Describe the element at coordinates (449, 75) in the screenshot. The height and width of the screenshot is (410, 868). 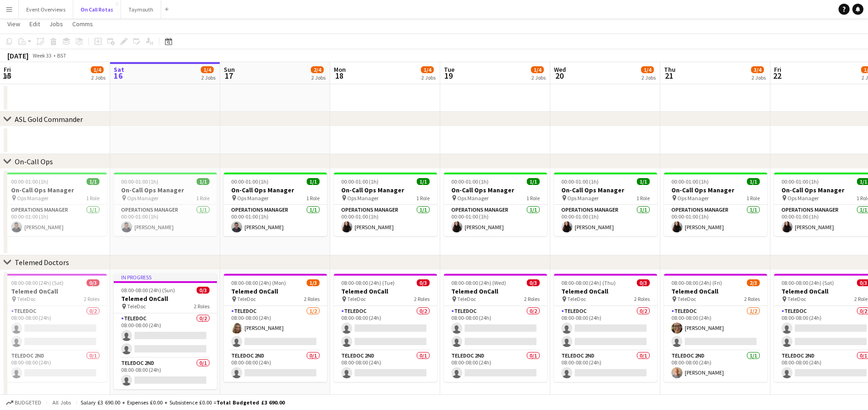
I see `span: 19` at that location.